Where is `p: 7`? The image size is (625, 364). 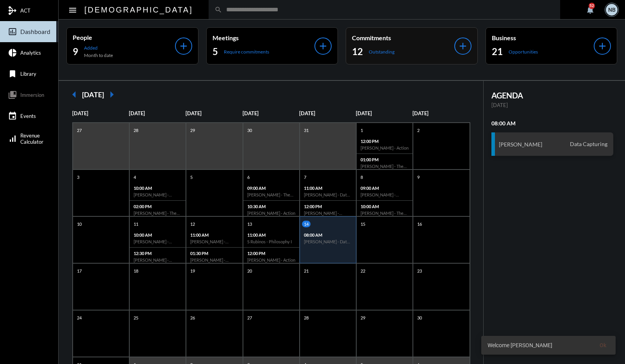
p: 7 is located at coordinates (305, 177).